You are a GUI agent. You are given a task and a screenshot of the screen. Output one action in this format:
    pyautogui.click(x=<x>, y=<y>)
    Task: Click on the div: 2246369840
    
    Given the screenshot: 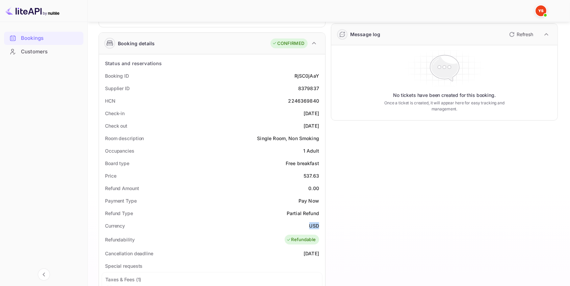 What is the action you would take?
    pyautogui.click(x=304, y=101)
    